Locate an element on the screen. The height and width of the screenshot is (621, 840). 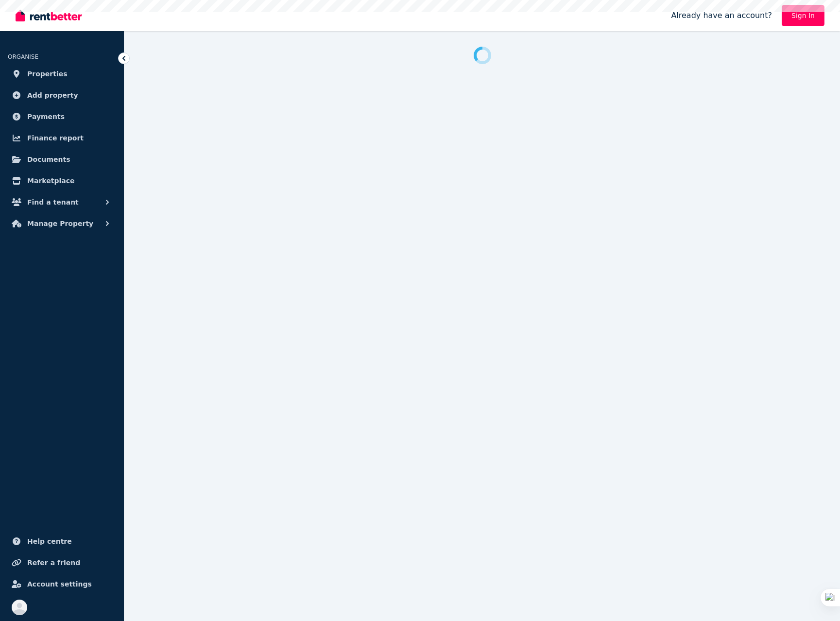
a: Account settings is located at coordinates (61, 584).